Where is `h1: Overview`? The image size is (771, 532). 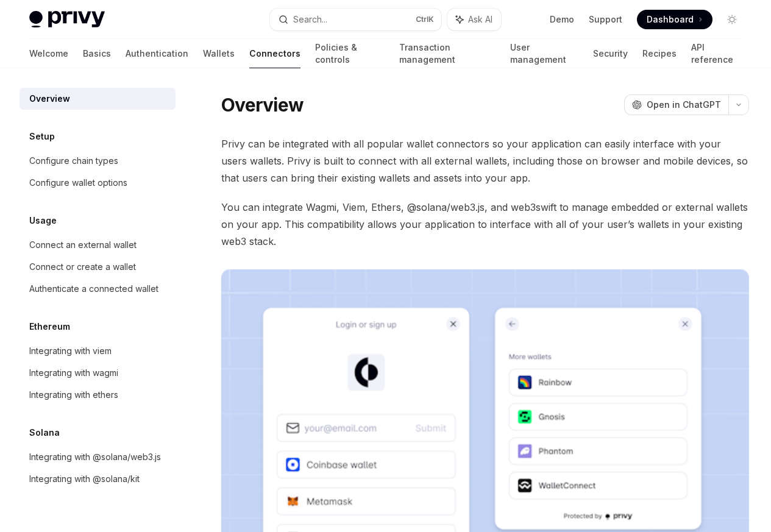 h1: Overview is located at coordinates (262, 105).